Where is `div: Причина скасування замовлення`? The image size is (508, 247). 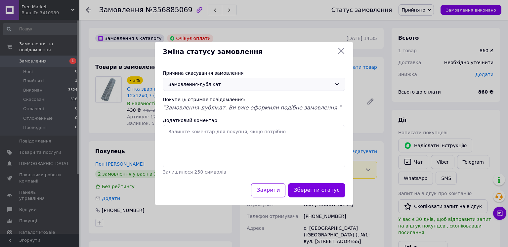 div: Причина скасування замовлення is located at coordinates (254, 73).